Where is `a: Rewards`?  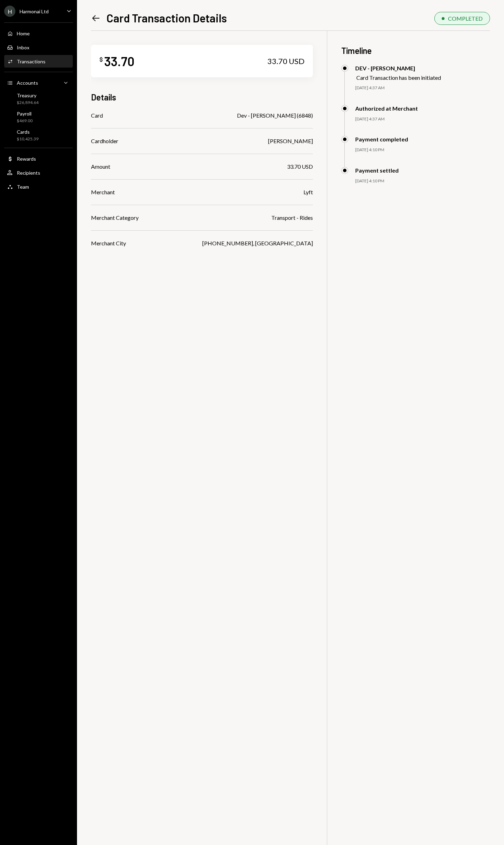
a: Rewards is located at coordinates (39, 159).